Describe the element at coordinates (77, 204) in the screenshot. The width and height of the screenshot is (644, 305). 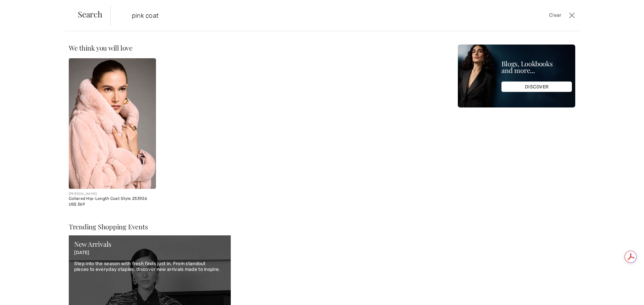
I see `span: US$ 369` at that location.